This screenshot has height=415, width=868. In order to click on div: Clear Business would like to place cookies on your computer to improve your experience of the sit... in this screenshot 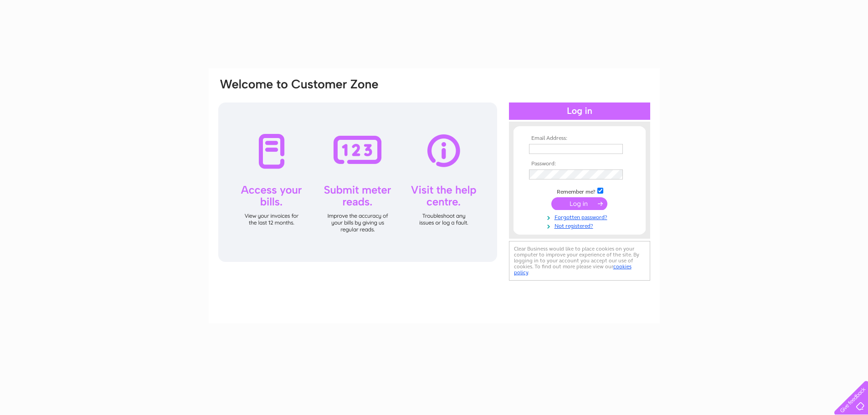, I will do `click(580, 261)`.